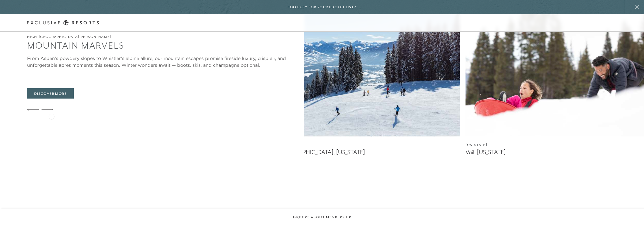 The width and height of the screenshot is (644, 226). Describe the element at coordinates (163, 62) in the screenshot. I see `div: From Aspen’s powdery slopes to Whistler’s alpine allure, our mountain escapes promise fireside lu...` at that location.